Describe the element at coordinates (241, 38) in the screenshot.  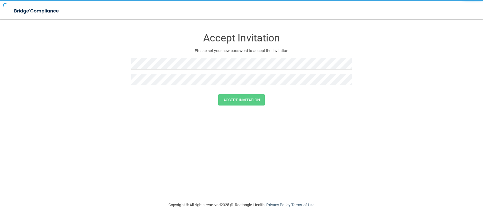
I see `h3: Accept Invitation` at that location.